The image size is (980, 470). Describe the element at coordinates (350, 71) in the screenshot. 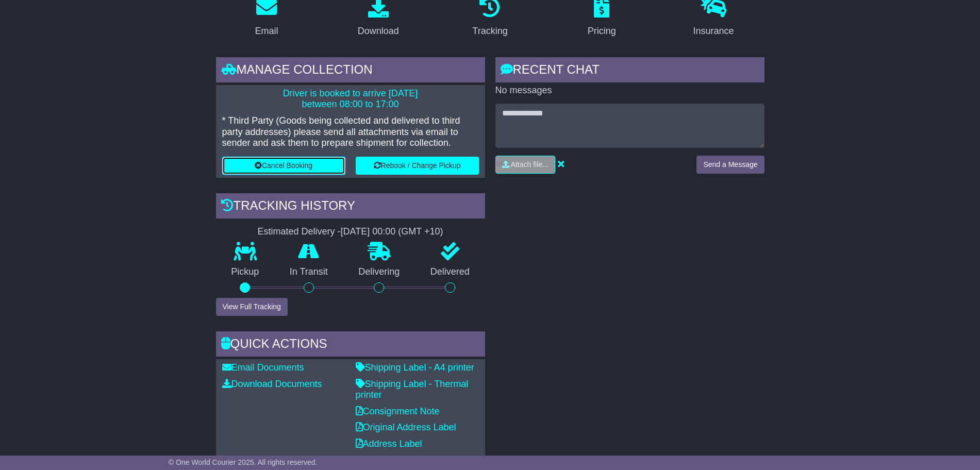

I see `div: Manage collection` at that location.